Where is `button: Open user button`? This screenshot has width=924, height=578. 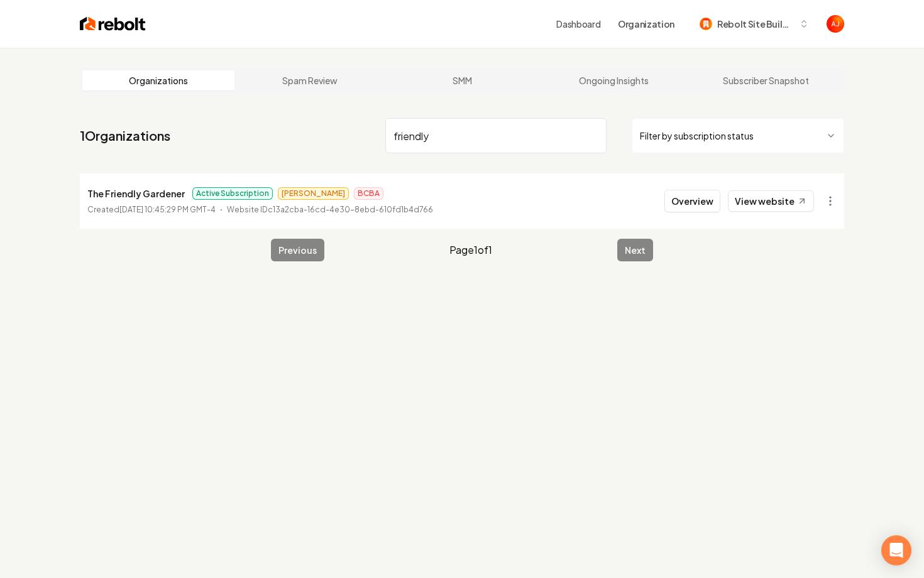 button: Open user button is located at coordinates (835, 24).